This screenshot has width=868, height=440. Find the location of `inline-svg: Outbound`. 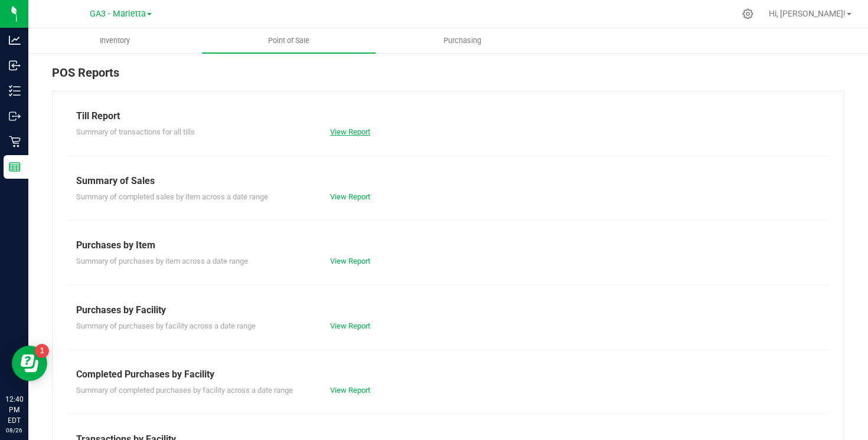

inline-svg: Outbound is located at coordinates (14, 116).